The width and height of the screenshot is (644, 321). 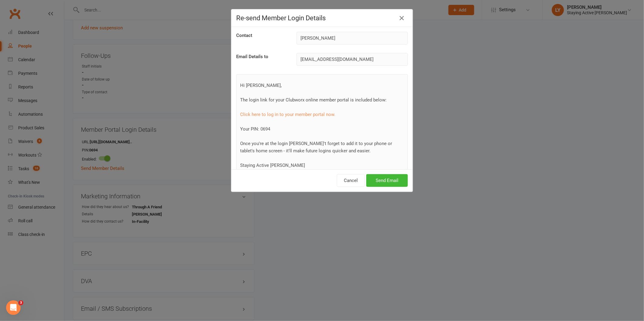 What do you see at coordinates (387, 181) in the screenshot?
I see `button: Send Email` at bounding box center [387, 181].